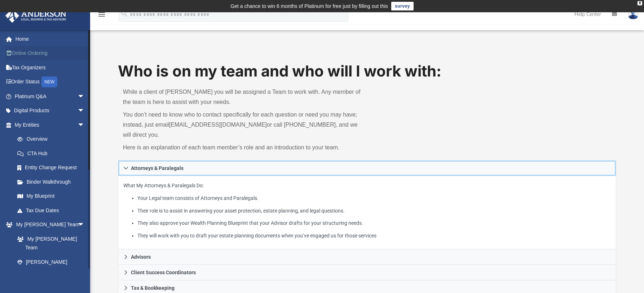 This screenshot has width=644, height=293. What do you see at coordinates (243, 125) in the screenshot?
I see `p: You don’t need to know who to contact specifically for each question or need you may have; instea...` at bounding box center [243, 125].